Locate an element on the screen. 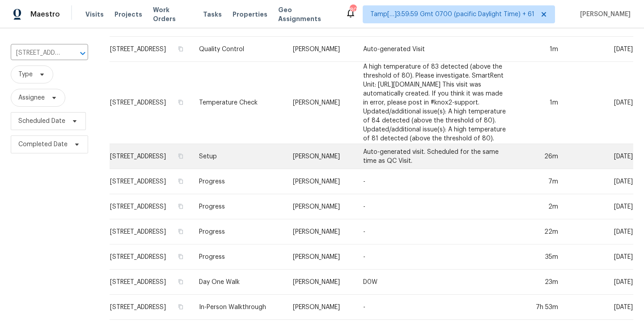  td: 26m is located at coordinates (539, 157).